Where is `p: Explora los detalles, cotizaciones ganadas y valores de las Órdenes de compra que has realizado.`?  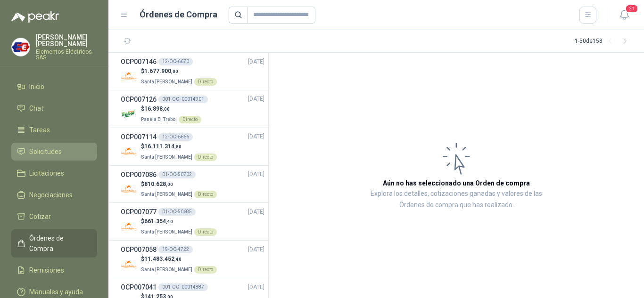 p: Explora los detalles, cotizaciones ganadas y valores de las Órdenes de compra que has realizado. is located at coordinates (456, 200).